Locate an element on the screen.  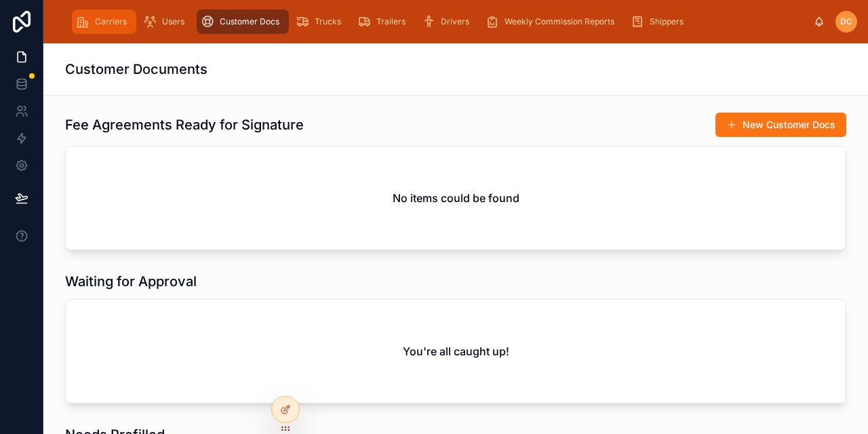
span: Weekly Commission Reports is located at coordinates (559, 22).